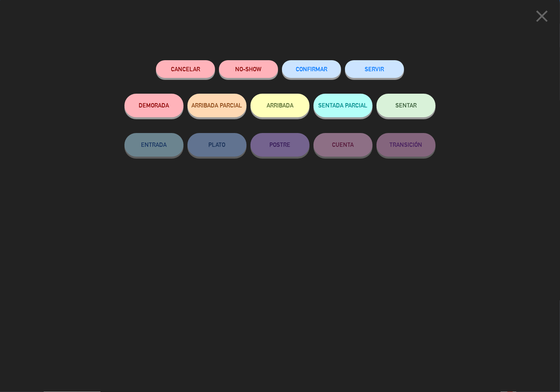 This screenshot has width=560, height=392. Describe the element at coordinates (312, 69) in the screenshot. I see `button: CONFIRMAR` at that location.